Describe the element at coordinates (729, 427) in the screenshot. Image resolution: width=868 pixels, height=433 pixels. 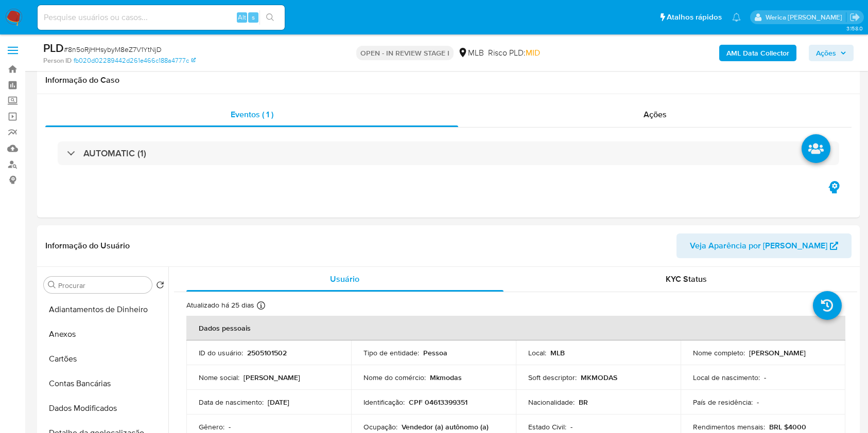
I see `p: Rendimentos mensais :` at that location.